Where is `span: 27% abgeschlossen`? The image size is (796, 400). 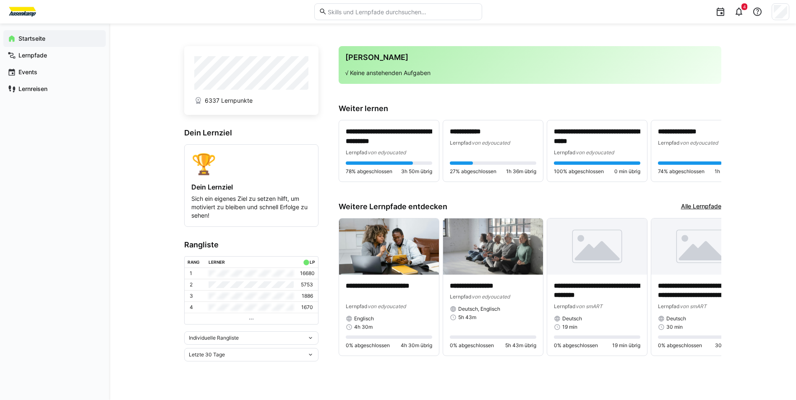
span: 27% abgeschlossen is located at coordinates (473, 172).